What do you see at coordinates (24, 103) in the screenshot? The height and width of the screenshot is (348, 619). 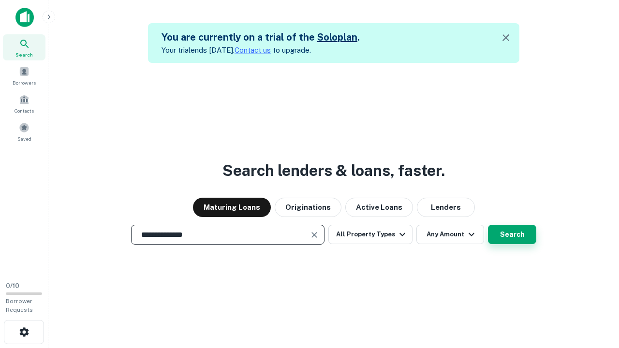 I see `a: Contacts` at bounding box center [24, 103].